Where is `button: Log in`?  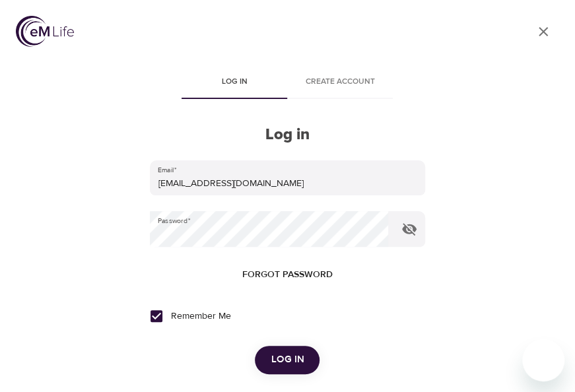
button: Log in is located at coordinates (288, 360).